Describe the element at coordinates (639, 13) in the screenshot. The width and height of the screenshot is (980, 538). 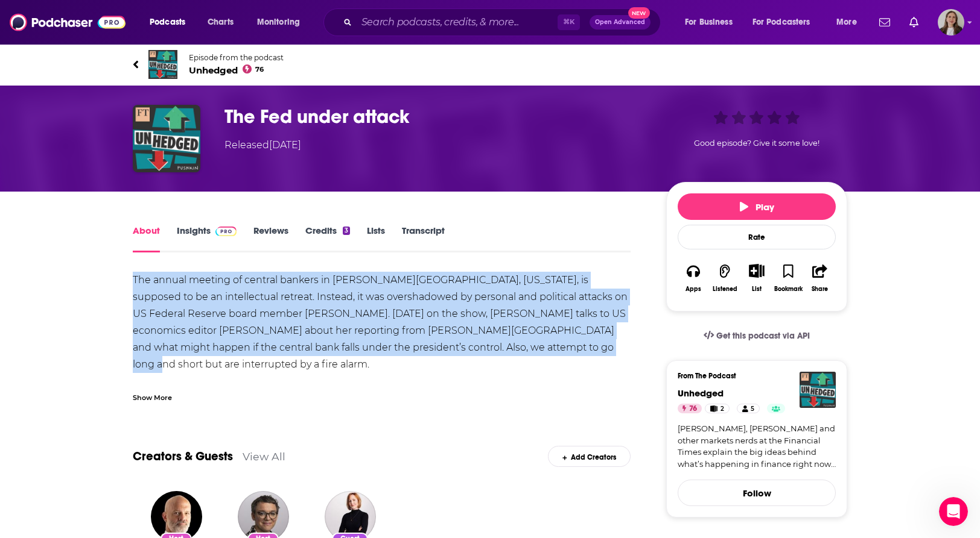
I see `span: New` at that location.